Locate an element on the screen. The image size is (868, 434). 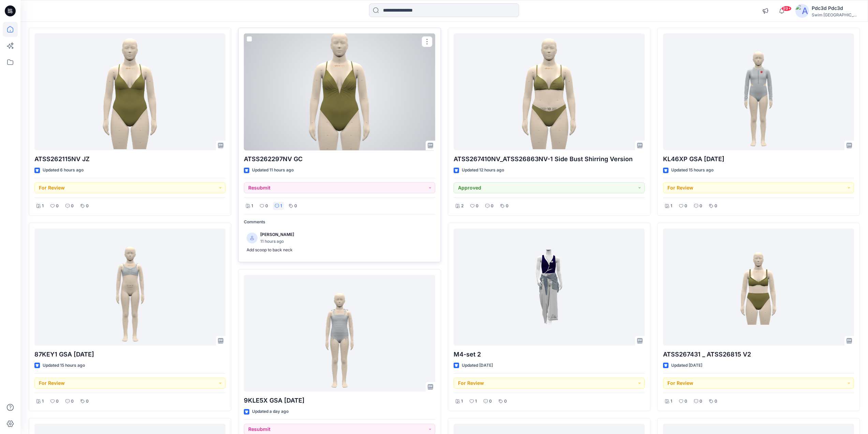
a: ATSS262297NV GC is located at coordinates (340, 92).